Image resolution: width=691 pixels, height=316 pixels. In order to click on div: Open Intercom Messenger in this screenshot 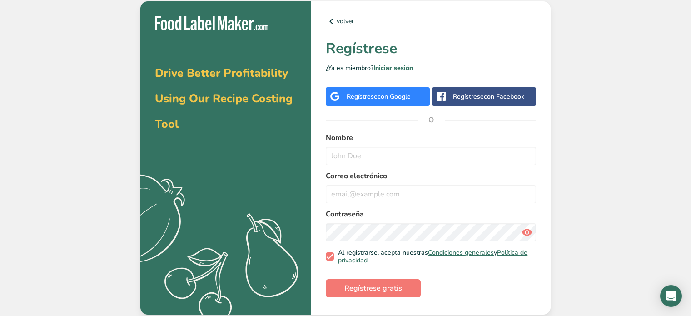, I will do `click(671, 296)`.